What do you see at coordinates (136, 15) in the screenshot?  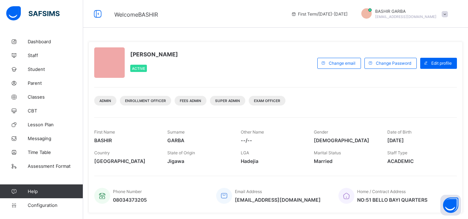 I see `span: Welcome BASHIR` at bounding box center [136, 15].